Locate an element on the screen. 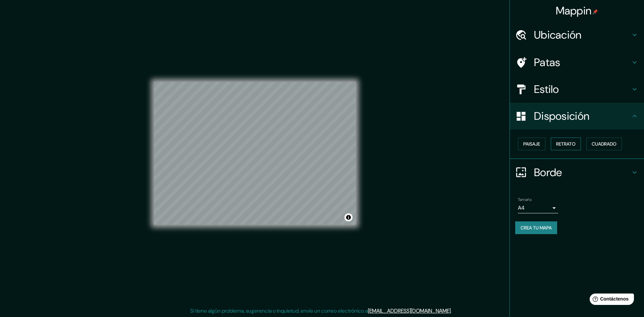  font: Retrato is located at coordinates (566, 144).